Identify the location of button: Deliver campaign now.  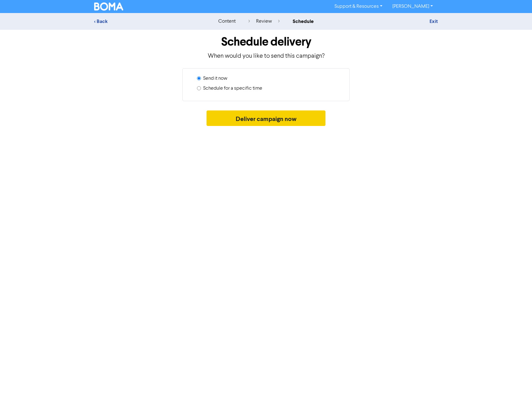
(266, 118).